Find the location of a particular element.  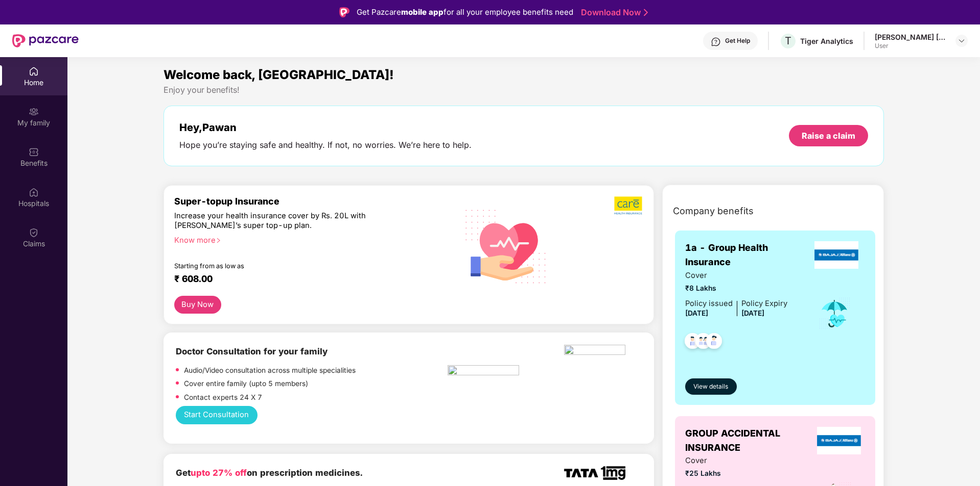

img: pngtree-physiotherapy-physiotherapist-rehab-disability-stretching-png-image_6063262.png is located at coordinates (483, 372).